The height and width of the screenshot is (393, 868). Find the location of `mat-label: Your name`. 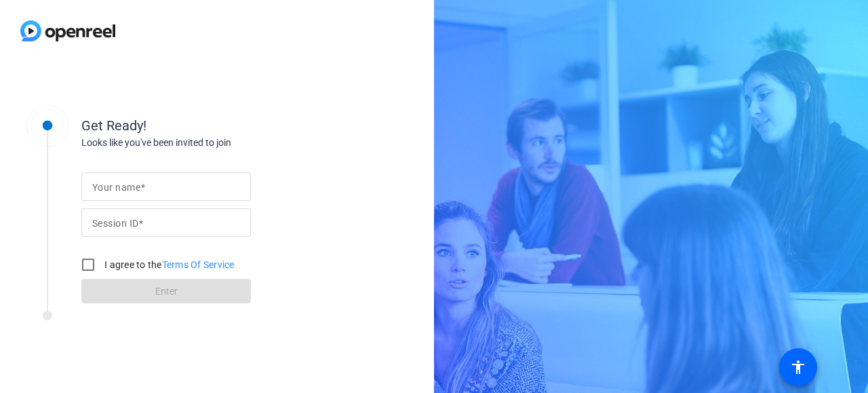

mat-label: Your name is located at coordinates (116, 188).